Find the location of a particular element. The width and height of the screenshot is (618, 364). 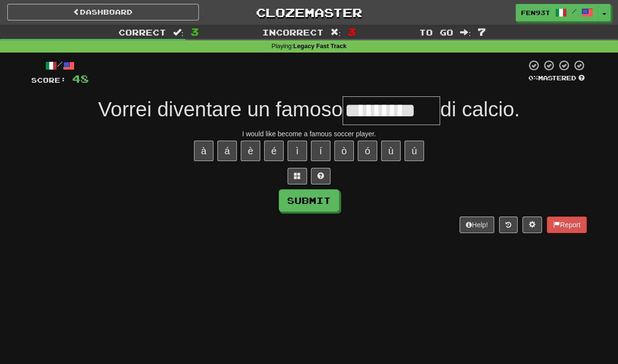

span: Vorrei diventare un famoso is located at coordinates (220, 109).